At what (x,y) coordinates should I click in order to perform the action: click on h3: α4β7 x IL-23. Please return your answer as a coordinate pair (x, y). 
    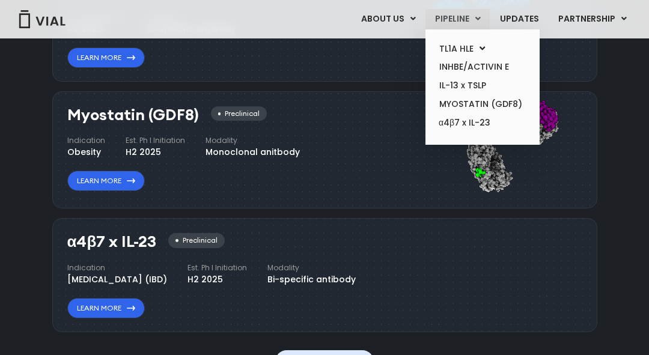
    Looking at the image, I should click on (112, 242).